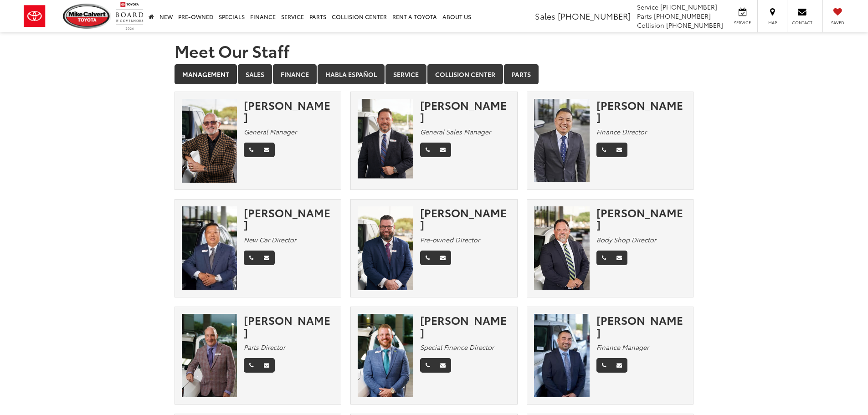  Describe the element at coordinates (205, 74) in the screenshot. I see `a: Management` at that location.